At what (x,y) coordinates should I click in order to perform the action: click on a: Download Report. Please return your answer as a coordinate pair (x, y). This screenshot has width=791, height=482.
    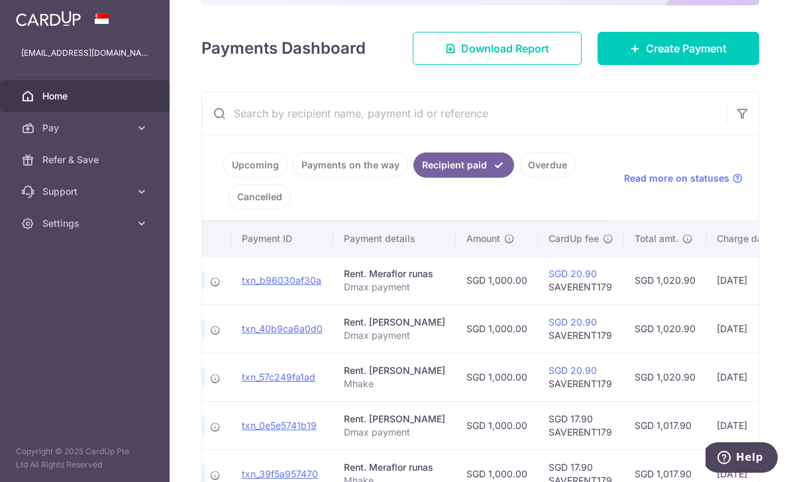
    Looking at the image, I should click on (497, 48).